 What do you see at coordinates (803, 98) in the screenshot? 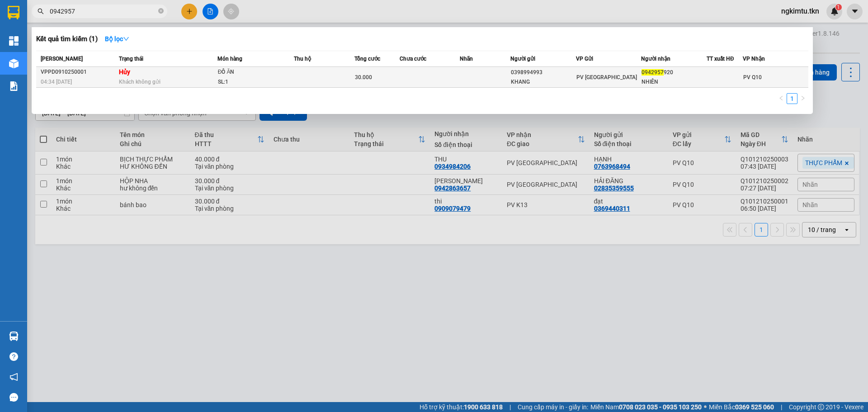
I see `span: right` at bounding box center [803, 98].